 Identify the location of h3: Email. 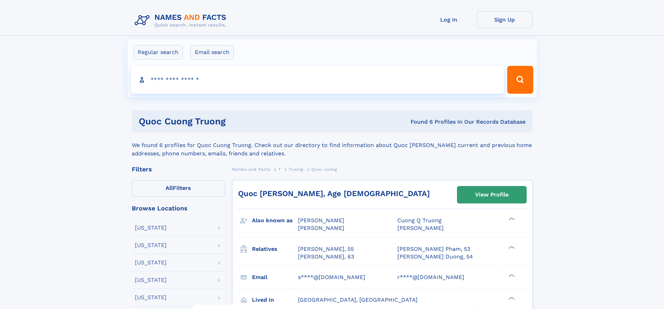
(275, 278).